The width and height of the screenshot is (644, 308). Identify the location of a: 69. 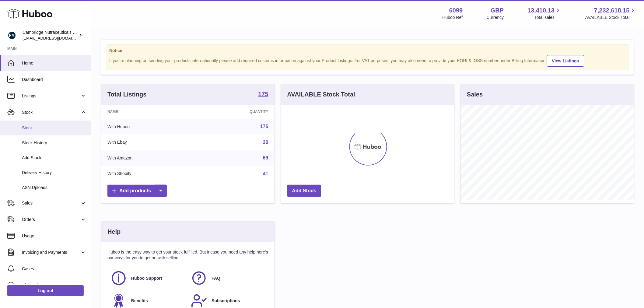
(266, 157).